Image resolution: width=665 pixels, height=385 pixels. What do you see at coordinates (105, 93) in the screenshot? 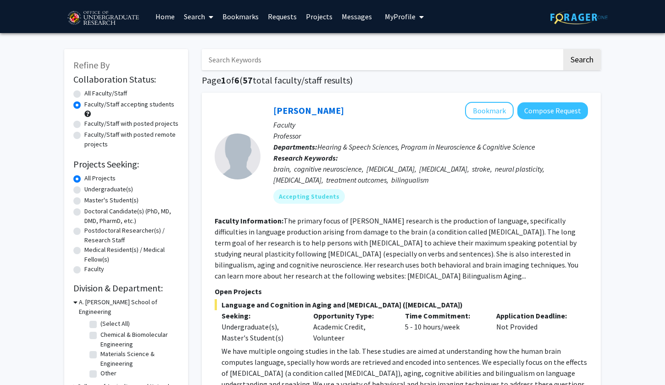
I see `label: All Faculty/Staff` at bounding box center [105, 93].